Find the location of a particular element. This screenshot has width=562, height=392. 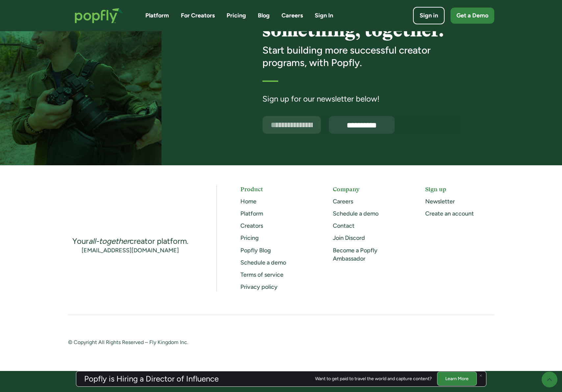

a: Popfly Blog is located at coordinates (256, 251).